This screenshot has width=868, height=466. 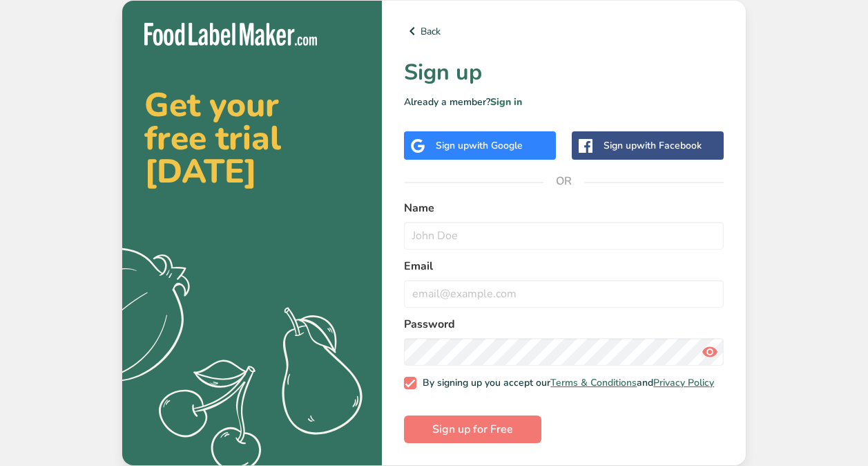 What do you see at coordinates (231, 34) in the screenshot?
I see `img: Food Label Maker` at bounding box center [231, 34].